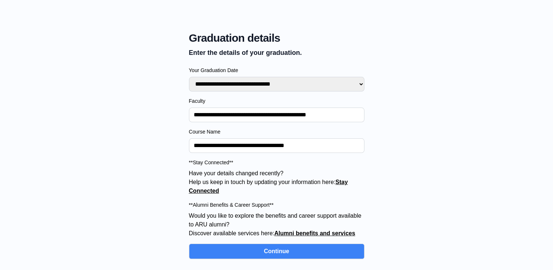 Image resolution: width=553 pixels, height=270 pixels. Describe the element at coordinates (277, 53) in the screenshot. I see `p: Enter the details of your graduation.` at that location.